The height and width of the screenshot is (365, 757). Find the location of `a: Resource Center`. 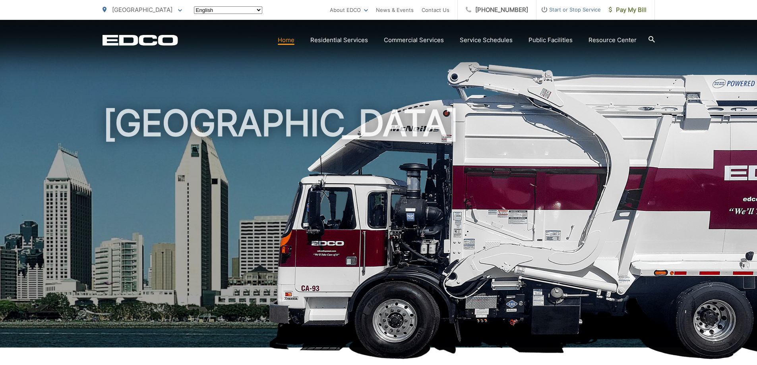

a: Resource Center is located at coordinates (613, 40).